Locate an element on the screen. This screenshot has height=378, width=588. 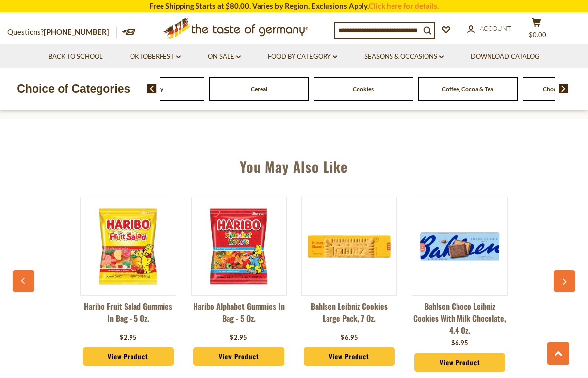
a: Download Catalog is located at coordinates (505, 57).